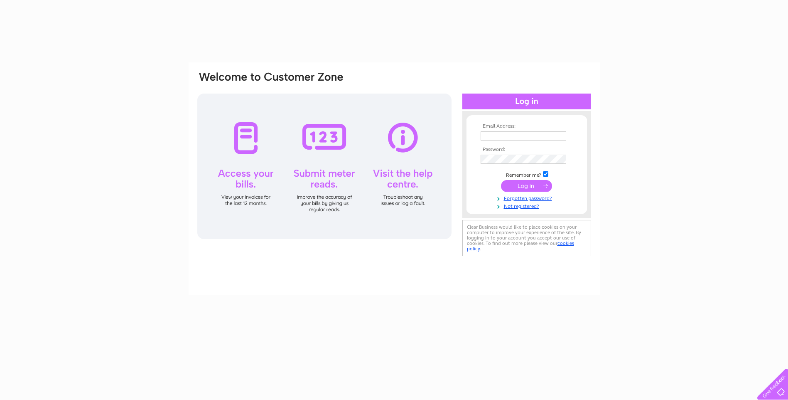 The width and height of the screenshot is (788, 400). Describe the element at coordinates (527, 174) in the screenshot. I see `td: Remember me?` at that location.